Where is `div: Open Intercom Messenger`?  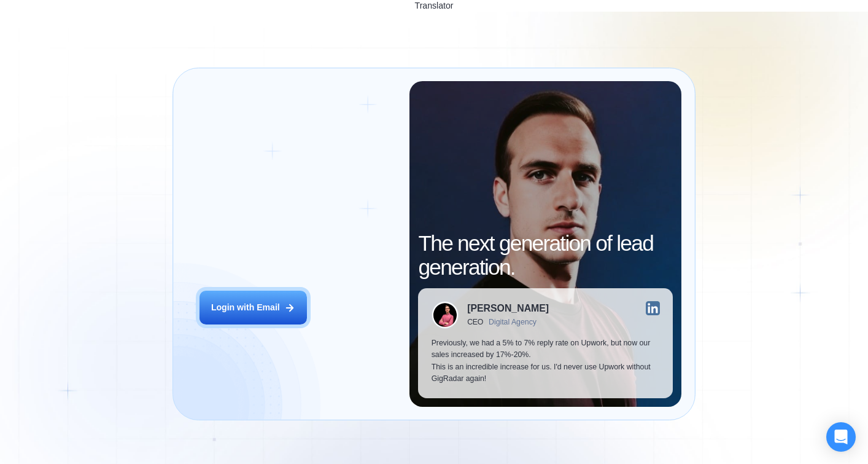 div: Open Intercom Messenger is located at coordinates (841, 436).